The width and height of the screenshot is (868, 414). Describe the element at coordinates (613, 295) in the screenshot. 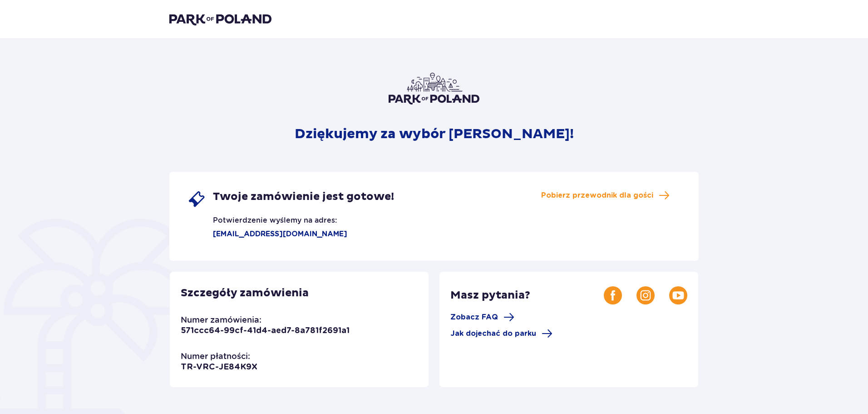

I see `img: Facebook` at that location.